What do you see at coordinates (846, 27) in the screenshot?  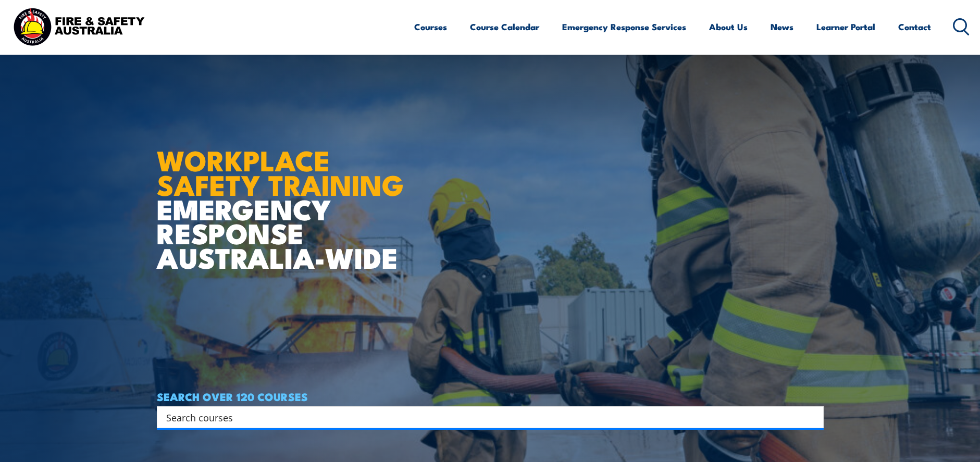 I see `a: Learner Portal` at bounding box center [846, 27].